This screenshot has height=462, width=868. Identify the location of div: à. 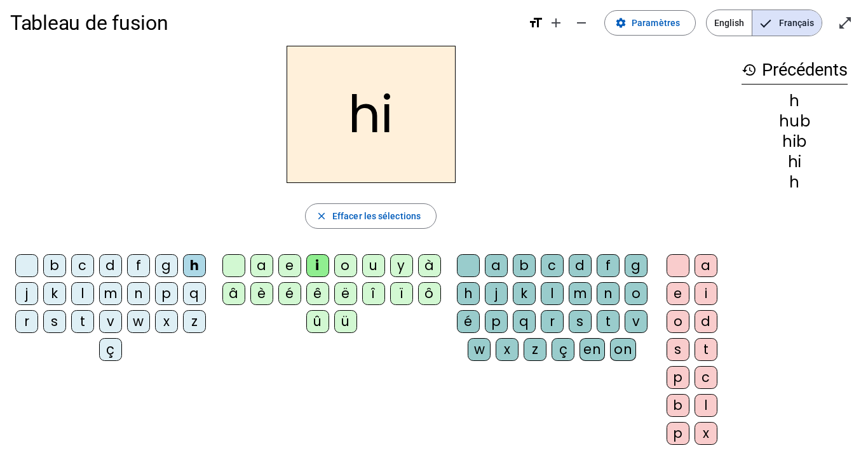
(430, 266).